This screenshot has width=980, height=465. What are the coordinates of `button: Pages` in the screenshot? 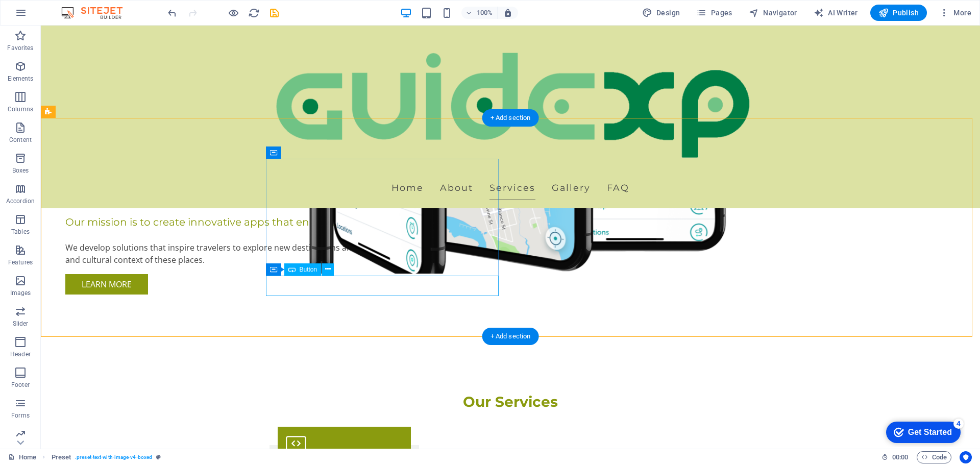 It's located at (714, 12).